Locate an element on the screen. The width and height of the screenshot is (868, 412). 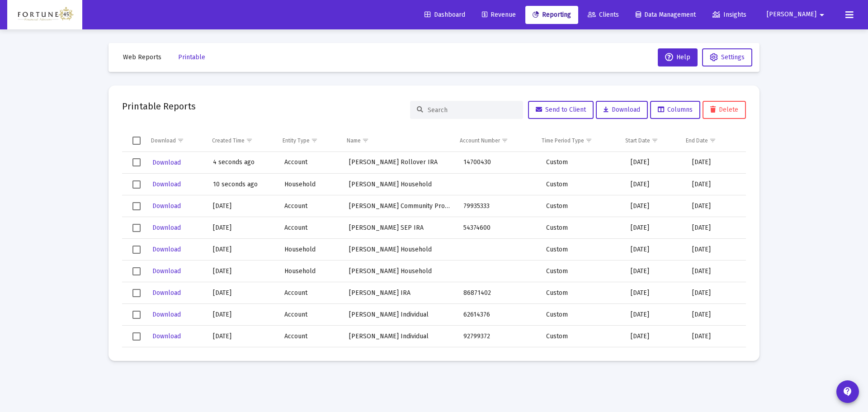
div: Time Period Type is located at coordinates (563, 141).